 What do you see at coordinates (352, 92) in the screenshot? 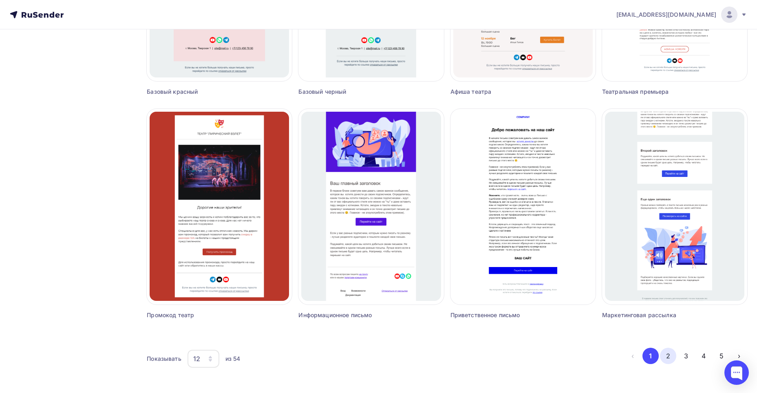
I see `div: Базовый черный` at bounding box center [352, 92].